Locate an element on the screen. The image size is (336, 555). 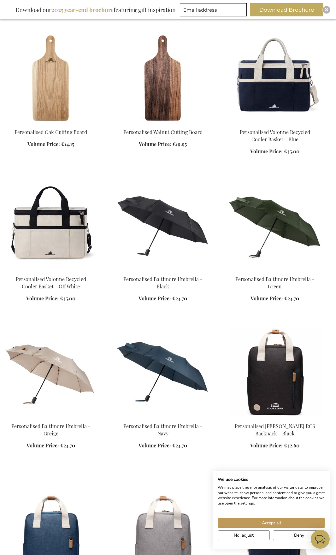
a: Personalised Sortino RCS Backpack - Black is located at coordinates (275, 418).